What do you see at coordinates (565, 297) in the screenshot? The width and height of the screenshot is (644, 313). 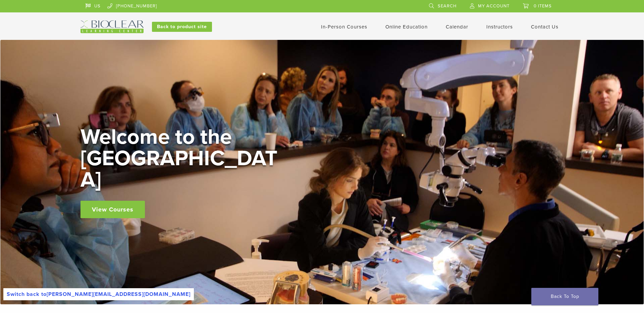 I see `a: Back To Top` at bounding box center [565, 297].